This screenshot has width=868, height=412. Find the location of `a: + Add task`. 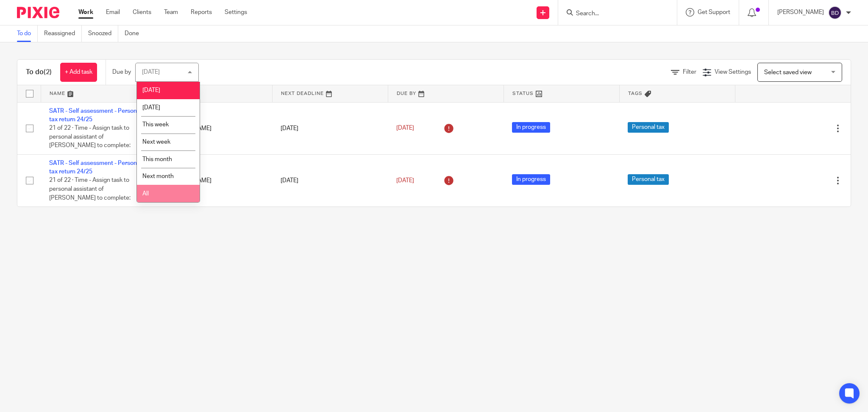

a: + Add task is located at coordinates (78, 72).